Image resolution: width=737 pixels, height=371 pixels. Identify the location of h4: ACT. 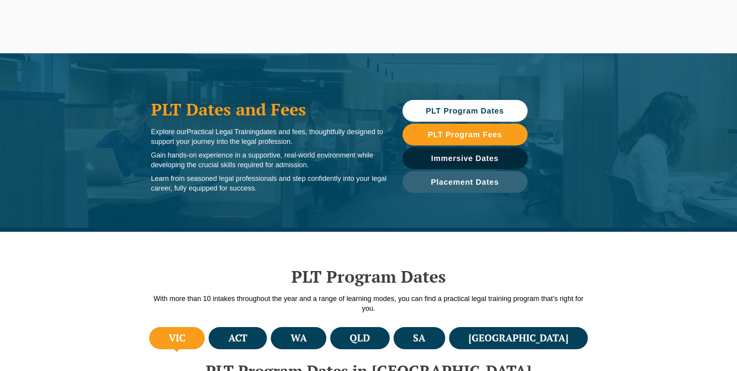
(238, 338).